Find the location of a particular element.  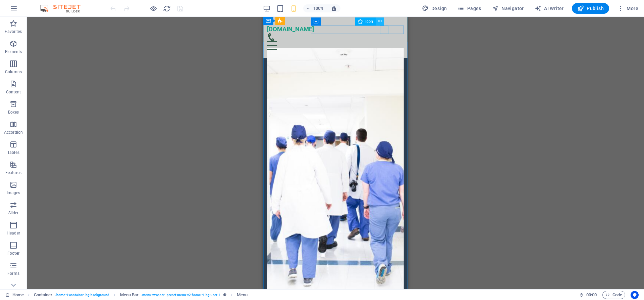

button: Pages is located at coordinates (469, 8).